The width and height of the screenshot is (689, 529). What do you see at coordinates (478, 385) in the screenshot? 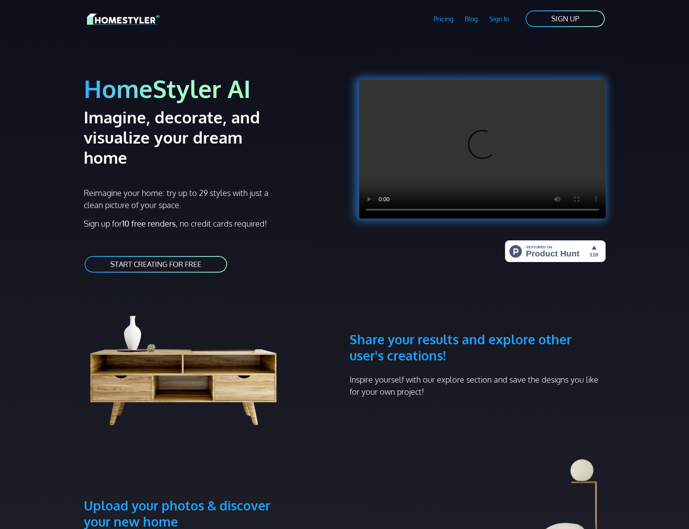
I see `p: Inspire yourself with our explore section and save the designs you like for your own project!` at bounding box center [478, 385].